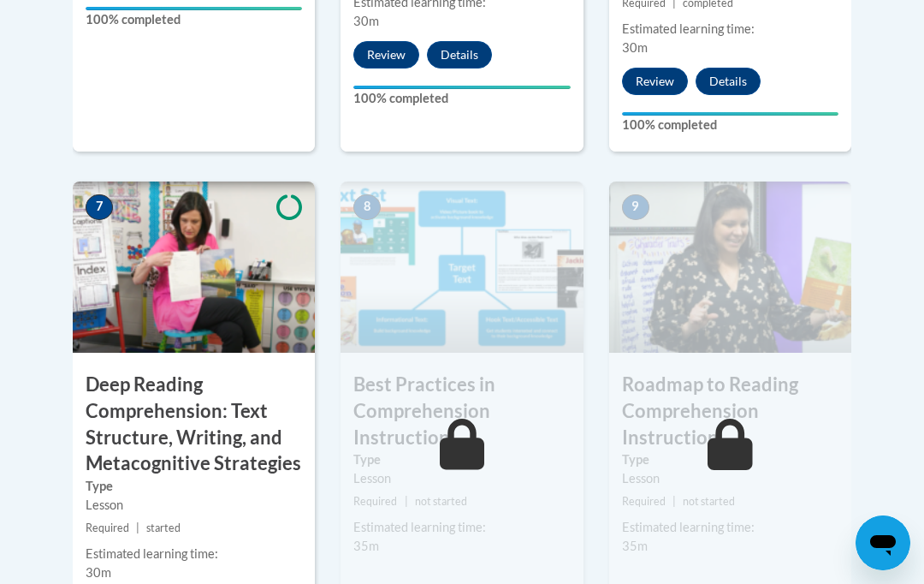 Image resolution: width=924 pixels, height=584 pixels. What do you see at coordinates (729, 411) in the screenshot?
I see `h3: Roadmap to Reading Comprehension Instruction` at bounding box center [729, 411].